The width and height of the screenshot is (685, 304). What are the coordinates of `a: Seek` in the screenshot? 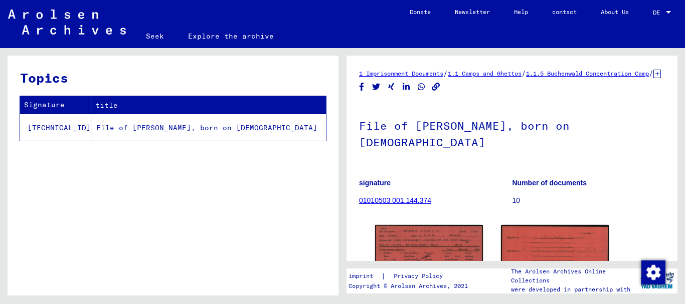 It's located at (155, 36).